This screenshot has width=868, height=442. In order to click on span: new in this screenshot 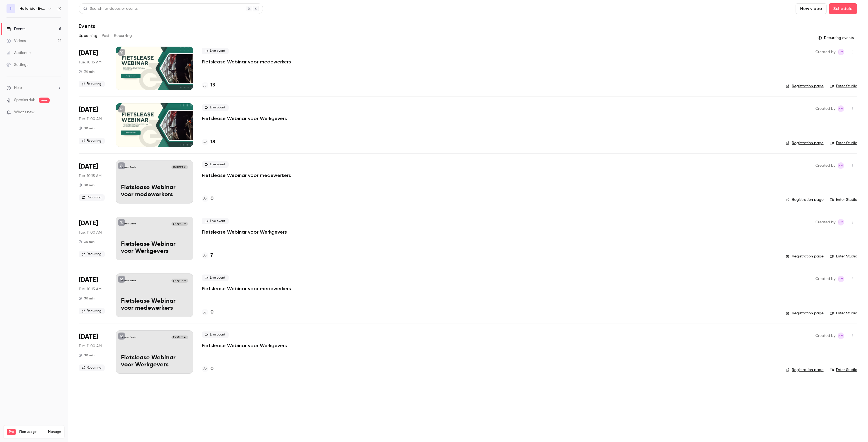, I will do `click(44, 100)`.